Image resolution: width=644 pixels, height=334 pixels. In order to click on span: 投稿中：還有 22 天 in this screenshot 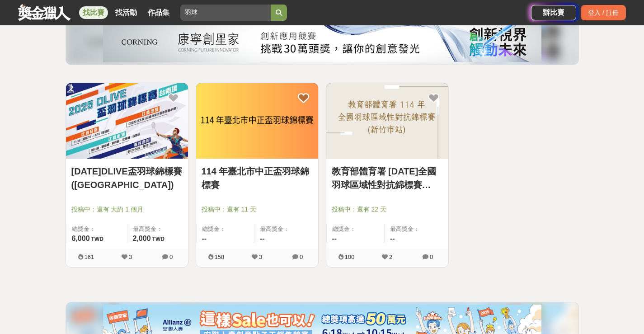, I will do `click(388, 210)`.